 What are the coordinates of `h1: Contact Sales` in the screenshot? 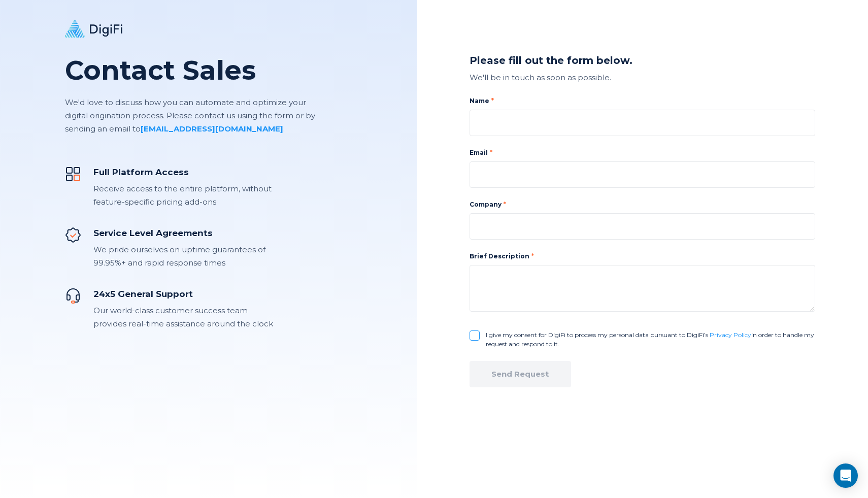 It's located at (190, 70).